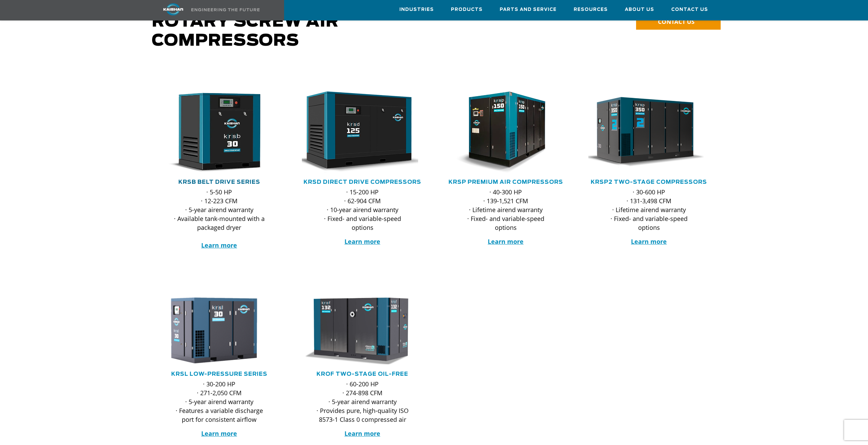  What do you see at coordinates (219, 331) in the screenshot?
I see `div: krsl30` at bounding box center [219, 331].